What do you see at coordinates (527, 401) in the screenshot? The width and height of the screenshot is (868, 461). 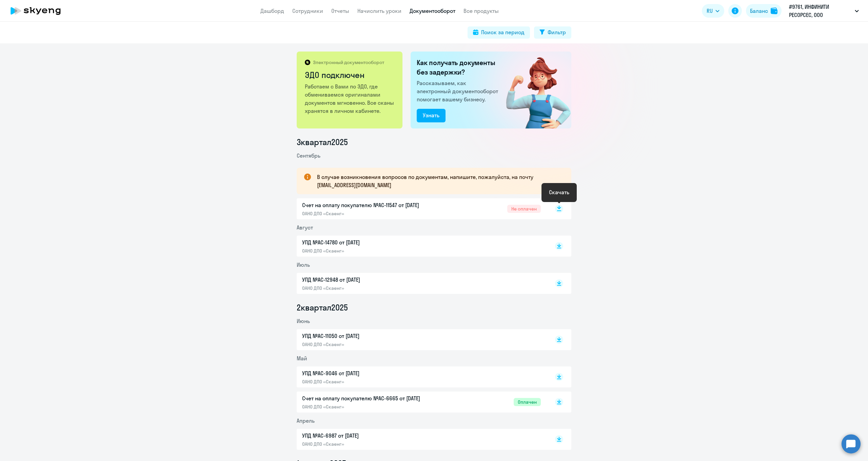 I see `span: Оплачен` at bounding box center [527, 401].